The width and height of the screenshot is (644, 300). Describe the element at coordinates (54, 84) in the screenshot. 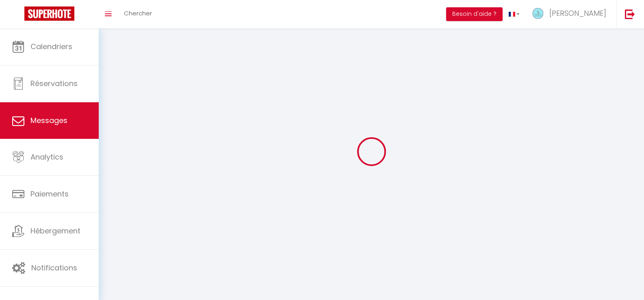

I see `span: Réservations` at that location.